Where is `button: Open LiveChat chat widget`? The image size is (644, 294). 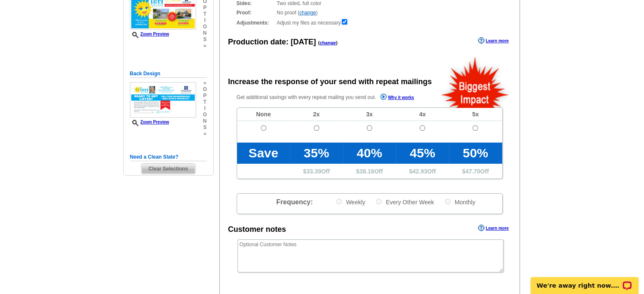 button: Open LiveChat chat widget is located at coordinates (103, 18).